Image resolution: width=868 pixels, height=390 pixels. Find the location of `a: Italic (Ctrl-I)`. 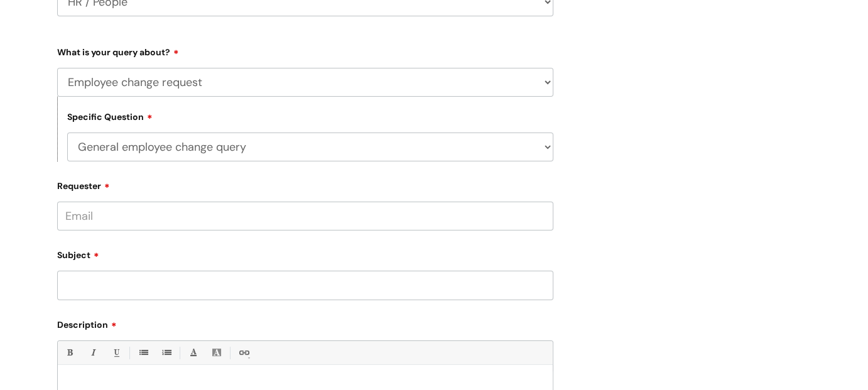

a: Italic (Ctrl-I) is located at coordinates (92, 352).